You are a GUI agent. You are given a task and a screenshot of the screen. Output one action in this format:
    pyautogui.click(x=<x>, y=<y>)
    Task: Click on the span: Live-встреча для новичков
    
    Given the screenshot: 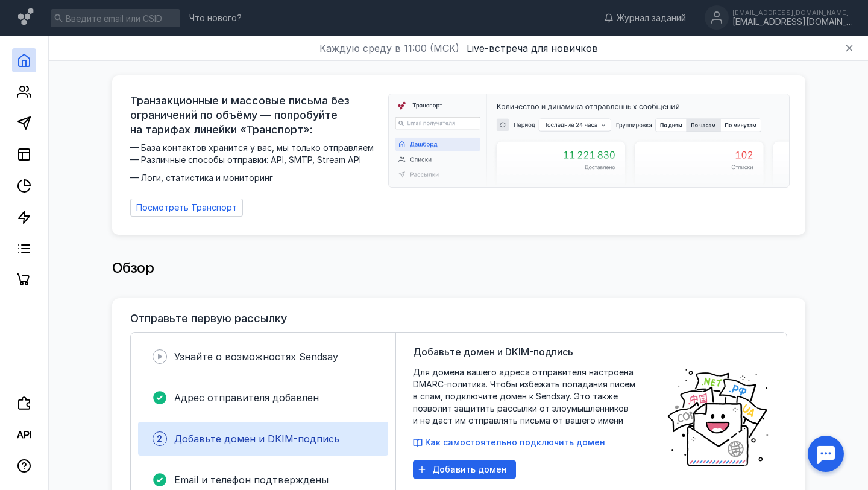 What is the action you would take?
    pyautogui.click(x=533, y=48)
    